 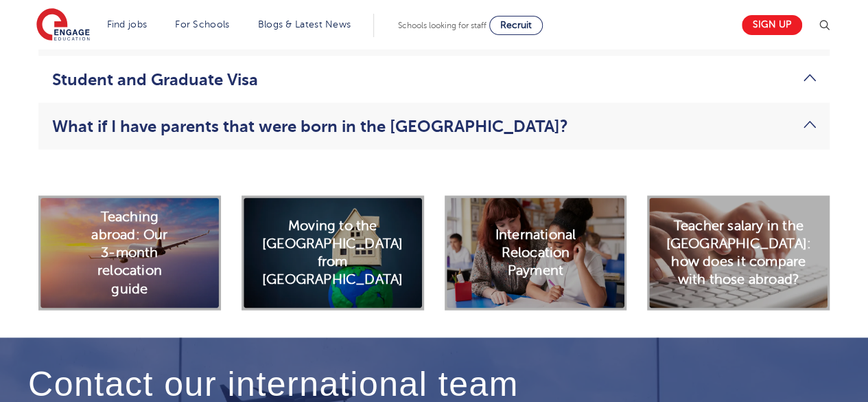 I want to click on a: Sign up, so click(x=772, y=24).